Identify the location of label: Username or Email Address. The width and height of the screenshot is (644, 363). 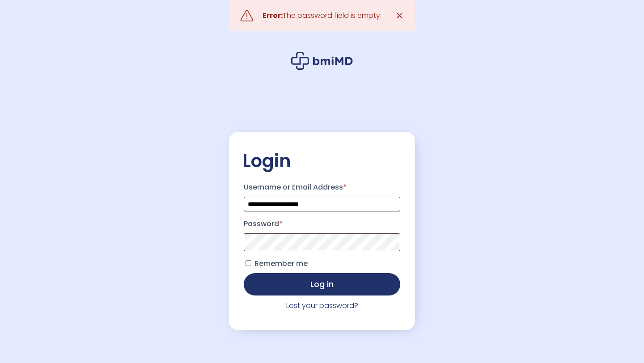
(322, 187).